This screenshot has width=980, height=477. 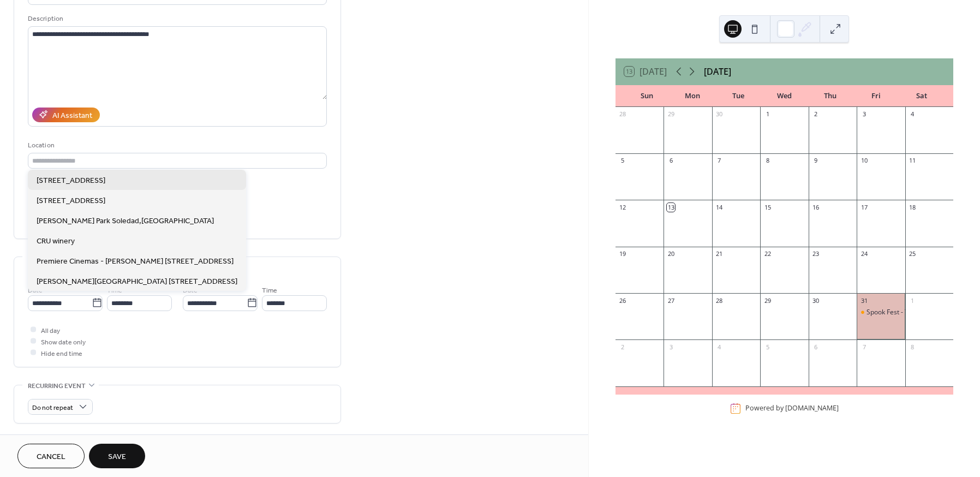 I want to click on span: Do not repeat, so click(x=52, y=407).